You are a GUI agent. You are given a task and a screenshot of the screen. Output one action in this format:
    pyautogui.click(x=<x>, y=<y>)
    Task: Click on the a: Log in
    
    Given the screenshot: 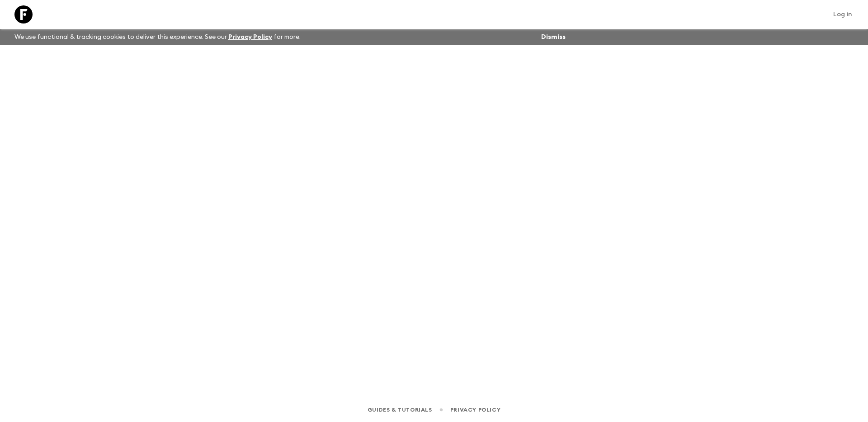 What is the action you would take?
    pyautogui.click(x=842, y=15)
    